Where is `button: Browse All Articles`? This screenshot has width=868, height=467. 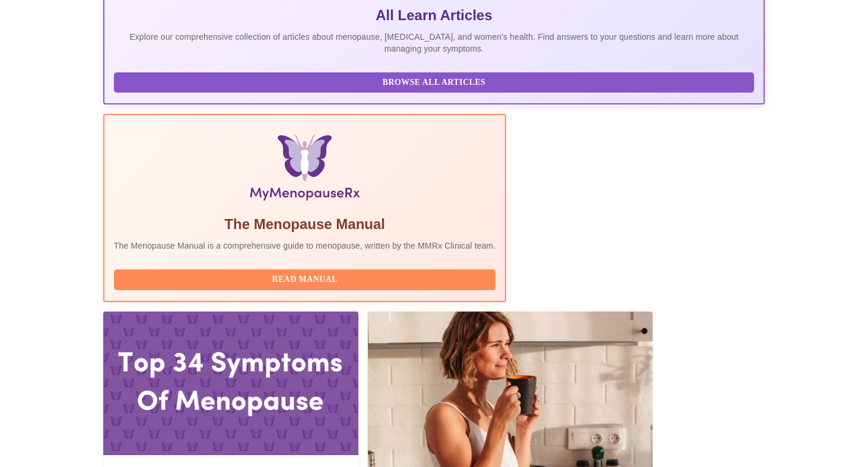
button: Browse All Articles is located at coordinates (433, 83).